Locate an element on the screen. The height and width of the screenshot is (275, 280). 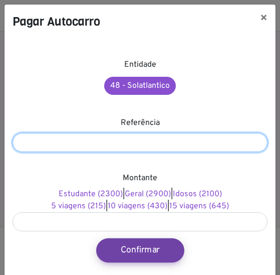
label: Montante is located at coordinates (140, 178).